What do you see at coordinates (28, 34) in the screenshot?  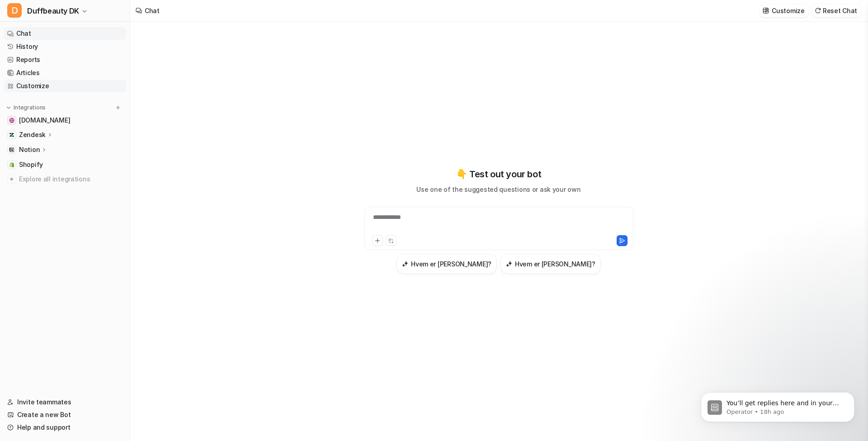 I see `img: Profile image for Operator` at bounding box center [28, 34].